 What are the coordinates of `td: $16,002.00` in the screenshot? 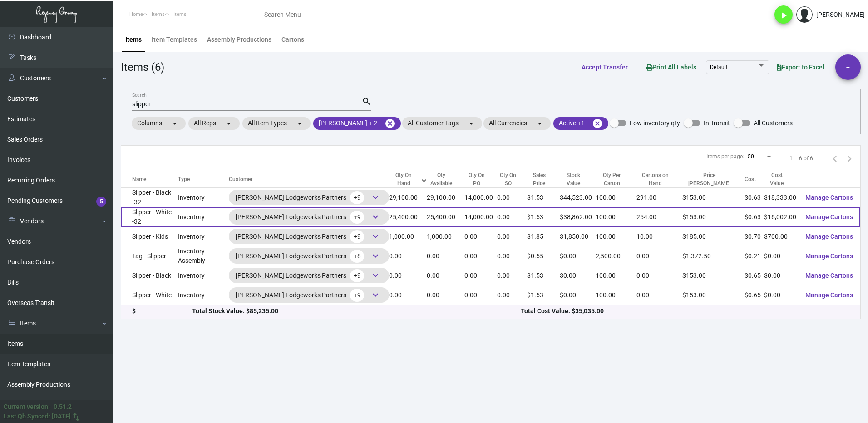 It's located at (781, 217).